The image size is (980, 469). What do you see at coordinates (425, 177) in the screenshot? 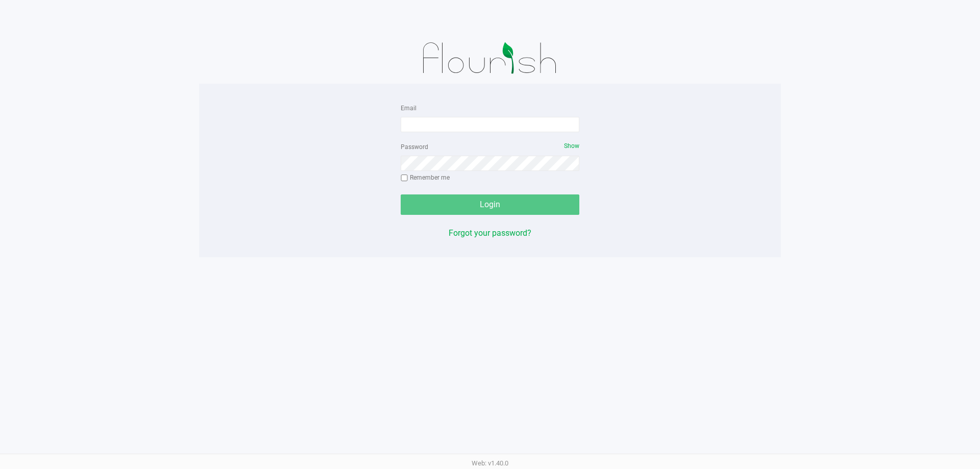
I see `label: Remember me` at bounding box center [425, 177].